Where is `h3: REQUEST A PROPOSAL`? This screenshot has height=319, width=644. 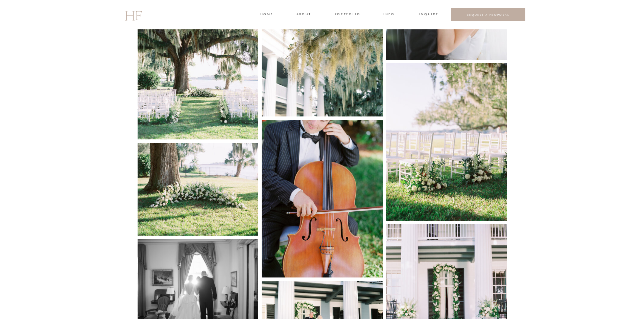
h3: REQUEST A PROPOSAL is located at coordinates (489, 14).